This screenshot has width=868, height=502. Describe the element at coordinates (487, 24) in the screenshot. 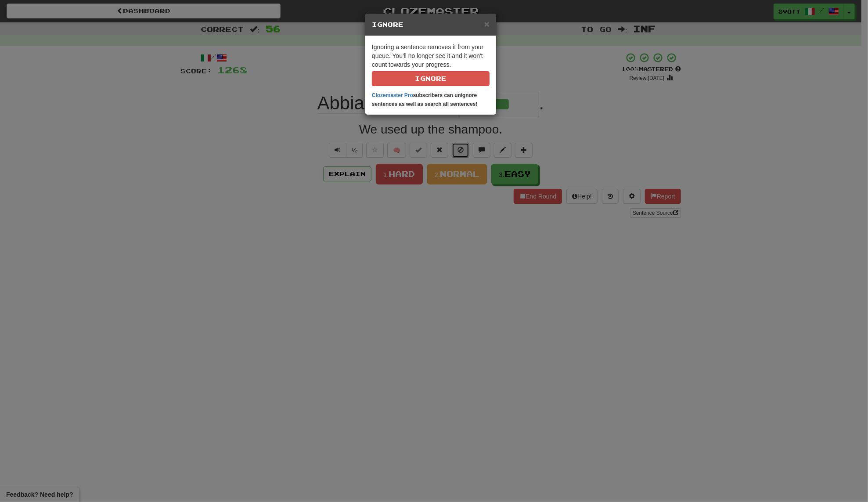

I see `button: Close` at that location.